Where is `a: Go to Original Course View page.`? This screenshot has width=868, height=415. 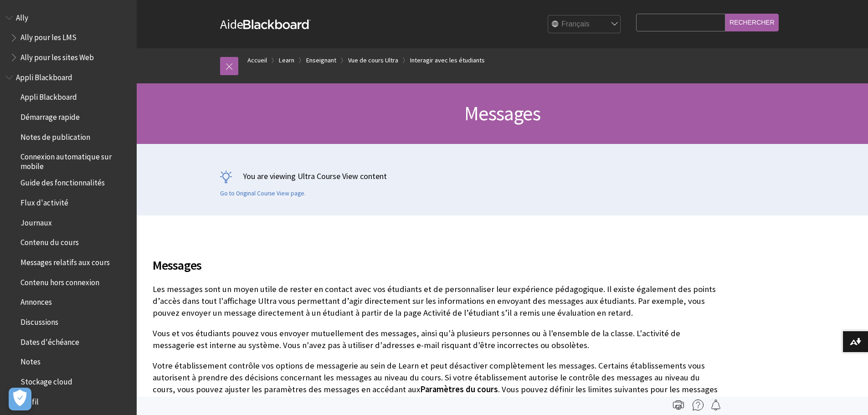
a: Go to Original Course View page. is located at coordinates (263, 193).